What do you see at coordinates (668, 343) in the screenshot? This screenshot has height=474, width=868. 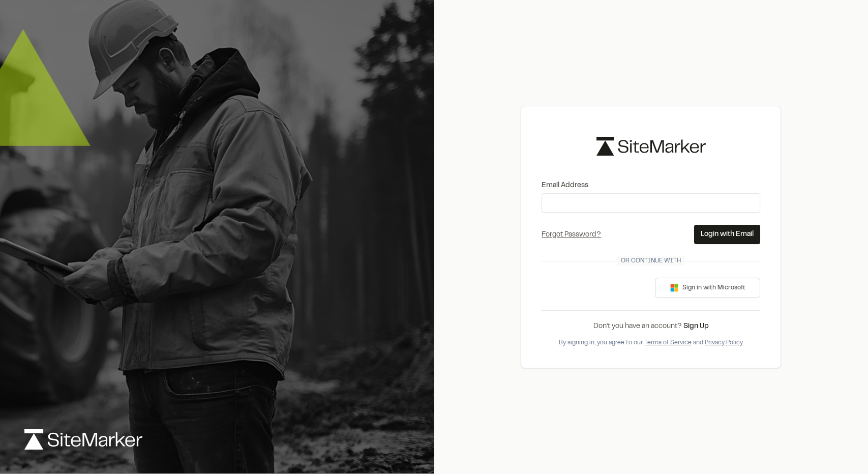 I see `button: Terms of Service` at bounding box center [668, 343].